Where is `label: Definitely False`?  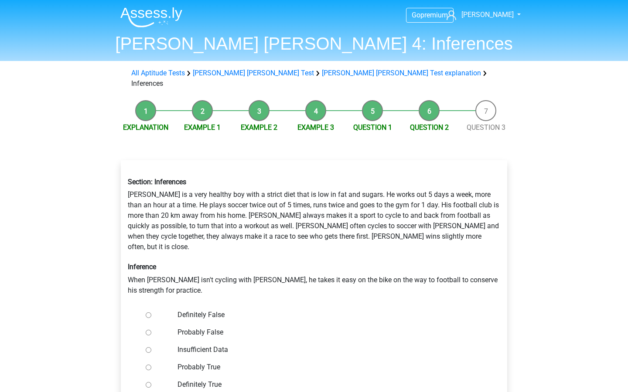
label: Definitely False is located at coordinates (328, 315).